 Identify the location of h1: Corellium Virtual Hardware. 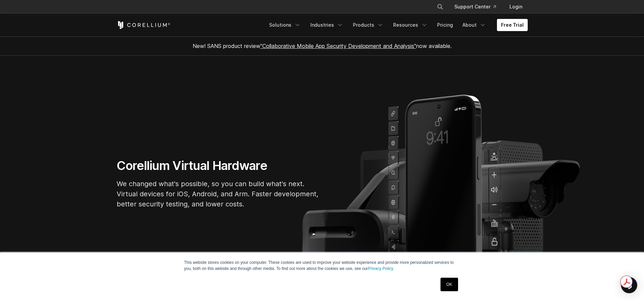
(218, 165).